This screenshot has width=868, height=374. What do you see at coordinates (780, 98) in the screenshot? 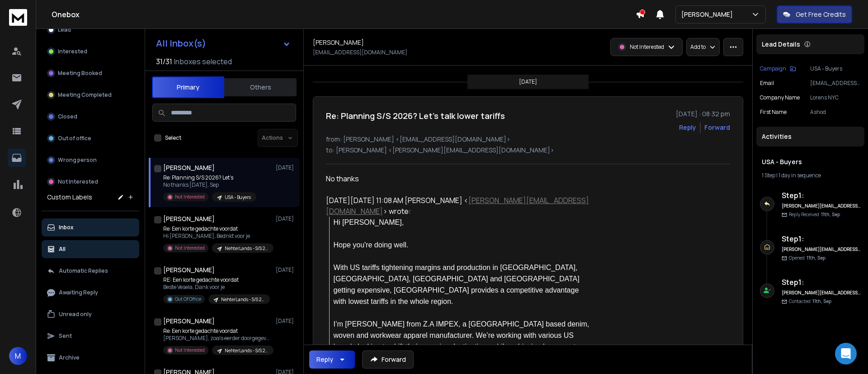
I see `p: Company Name` at bounding box center [780, 98].